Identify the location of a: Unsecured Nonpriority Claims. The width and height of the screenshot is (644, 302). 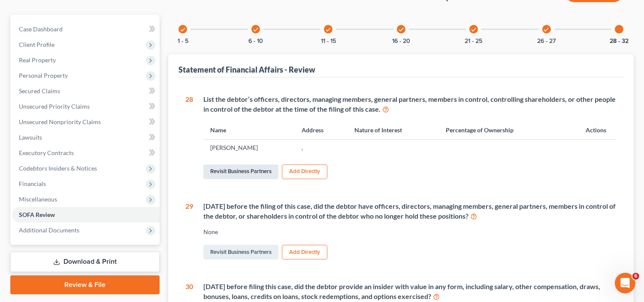
(86, 122).